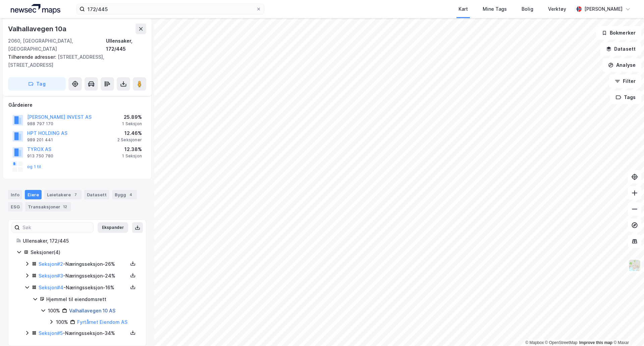  I want to click on div: Bygg, so click(124, 194).